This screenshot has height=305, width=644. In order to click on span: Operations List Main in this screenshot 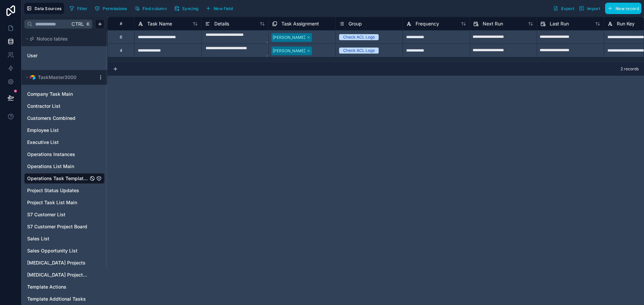, I will do `click(51, 166)`.